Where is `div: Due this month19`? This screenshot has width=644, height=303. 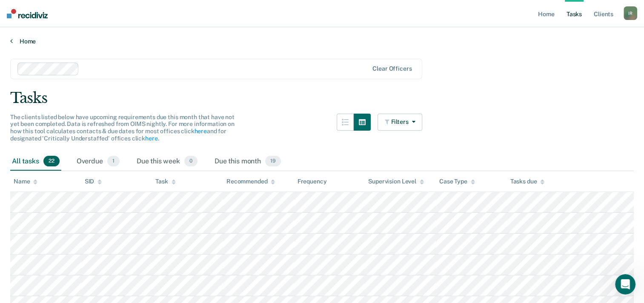
div: Due this month19 is located at coordinates (248, 162).